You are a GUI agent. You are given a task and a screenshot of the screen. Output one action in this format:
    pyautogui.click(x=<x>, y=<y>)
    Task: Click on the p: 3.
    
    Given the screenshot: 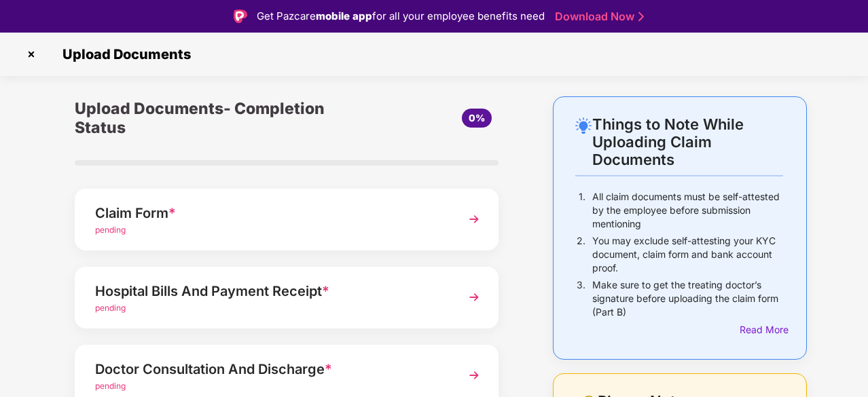 What is the action you would take?
    pyautogui.click(x=581, y=299)
    